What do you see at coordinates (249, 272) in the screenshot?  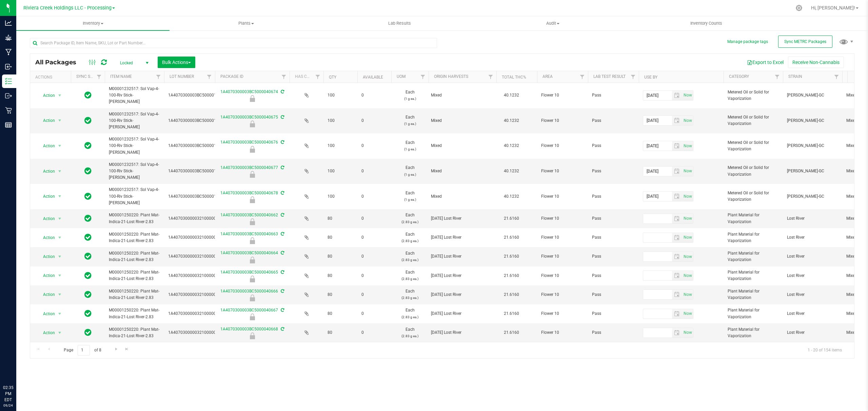 I see `a: 1A4070300003BC5000040665` at bounding box center [249, 272].